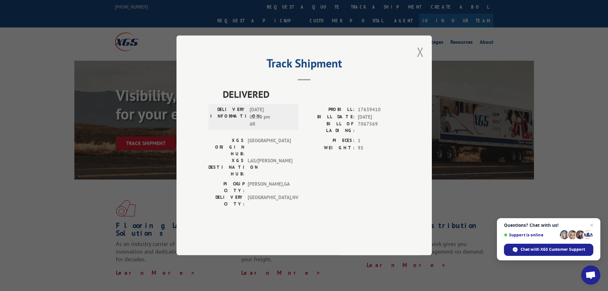 The width and height of the screenshot is (608, 291). Describe the element at coordinates (420, 52) in the screenshot. I see `button: Close modal` at that location.